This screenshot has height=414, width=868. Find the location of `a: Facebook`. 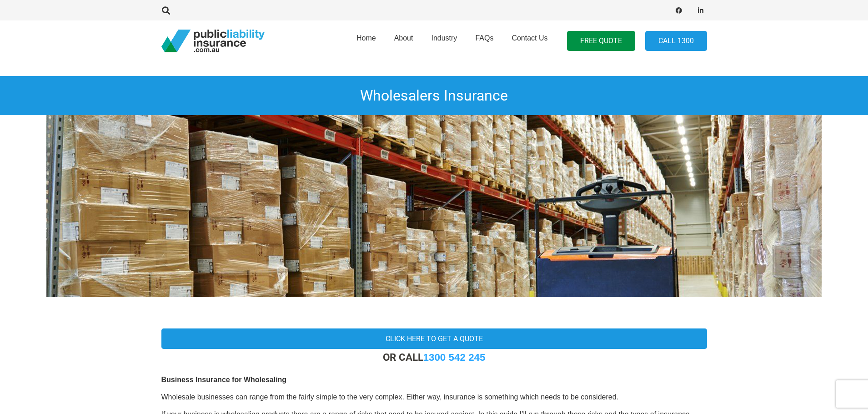

a: Facebook is located at coordinates (679, 11).